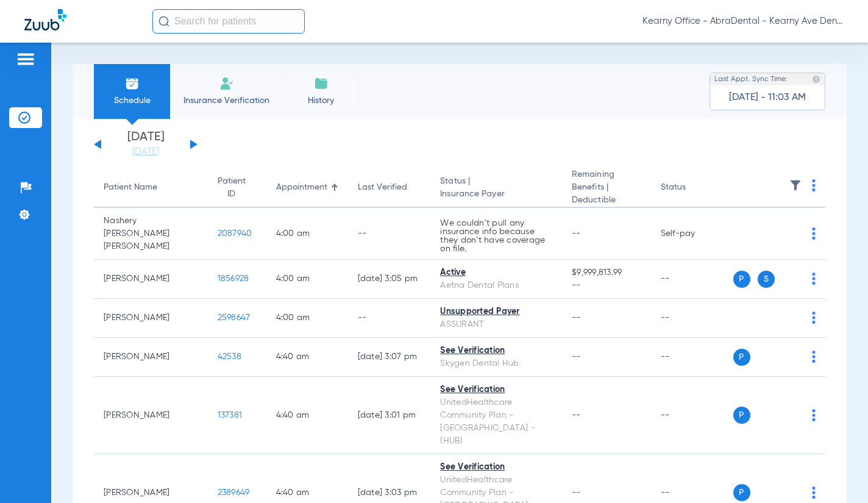 Image resolution: width=868 pixels, height=503 pixels. I want to click on div: Skygen Dental Hub, so click(496, 363).